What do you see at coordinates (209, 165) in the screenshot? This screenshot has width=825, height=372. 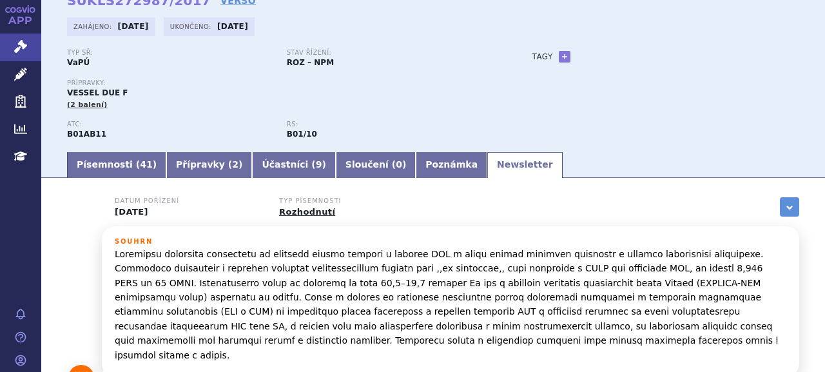 I see `a: Přípravky (2)` at bounding box center [209, 165].